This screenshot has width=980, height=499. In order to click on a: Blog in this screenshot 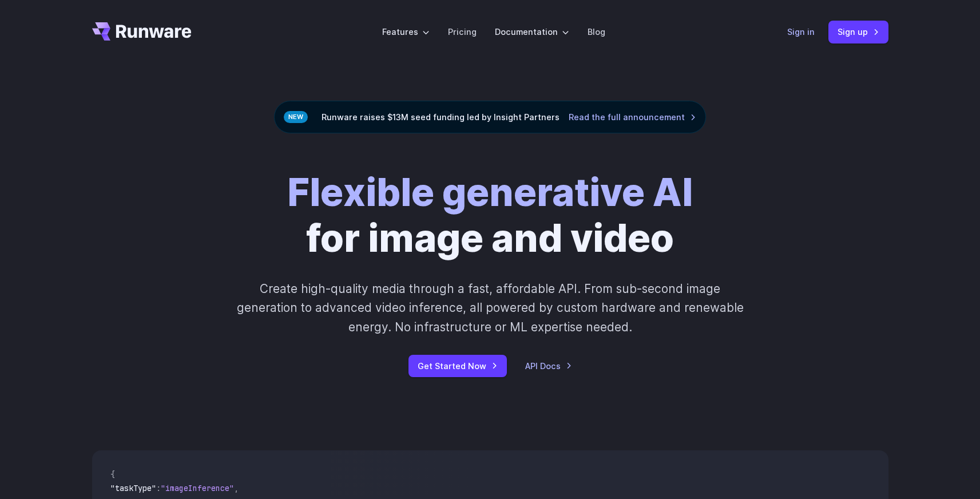, I will do `click(596, 31)`.